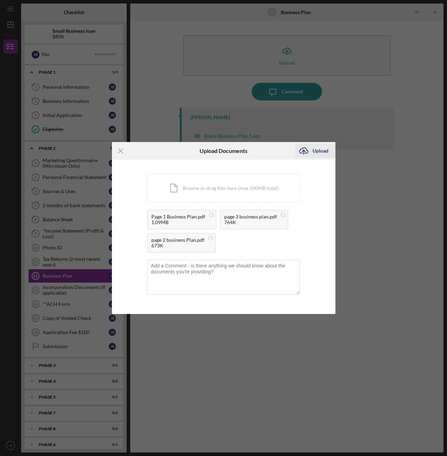 The image size is (447, 456). Describe the element at coordinates (251, 222) in the screenshot. I see `div: 764K` at that location.